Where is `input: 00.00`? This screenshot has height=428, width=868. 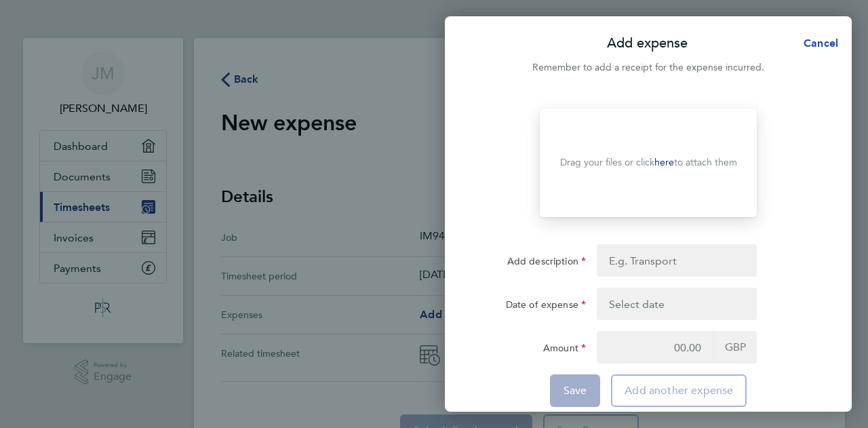
input: 00.00 is located at coordinates (655, 347).